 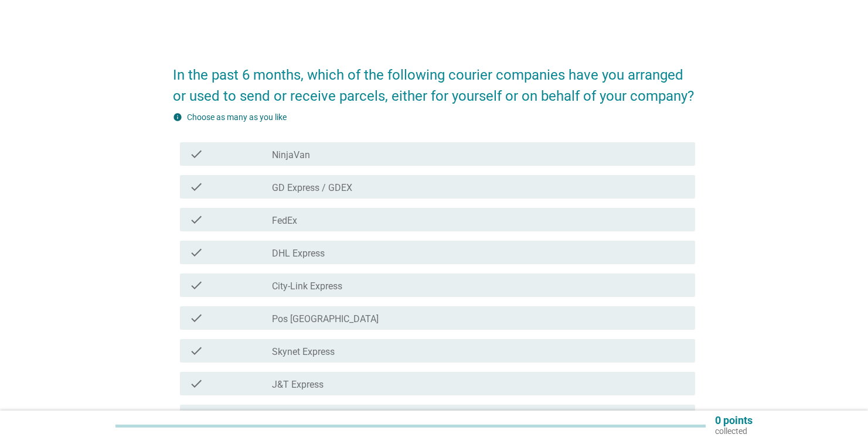 What do you see at coordinates (284, 221) in the screenshot?
I see `label: FedEx` at bounding box center [284, 221].